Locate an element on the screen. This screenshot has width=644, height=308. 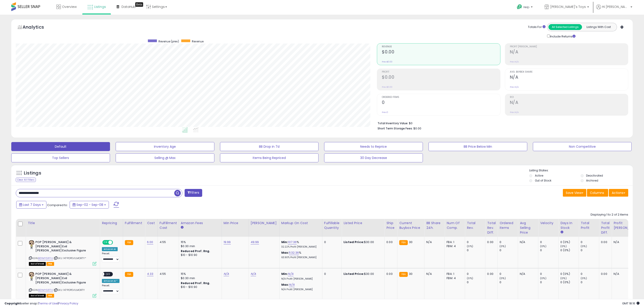
button: Top Sellers is located at coordinates (61, 158).